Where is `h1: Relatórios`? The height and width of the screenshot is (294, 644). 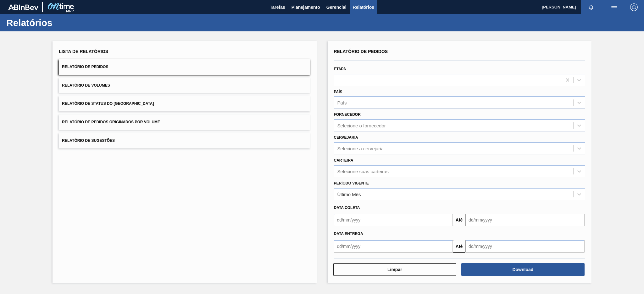
h1: Relatórios is located at coordinates (62, 23).